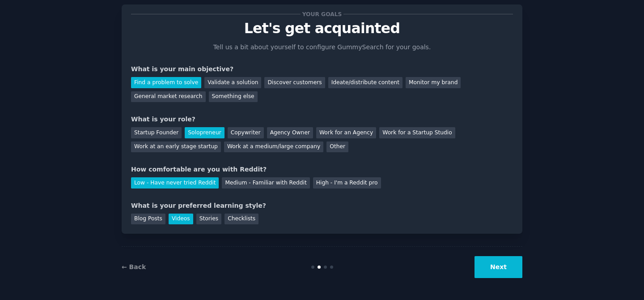 This screenshot has width=644, height=300. I want to click on div: High - I'm a Reddit pro, so click(347, 182).